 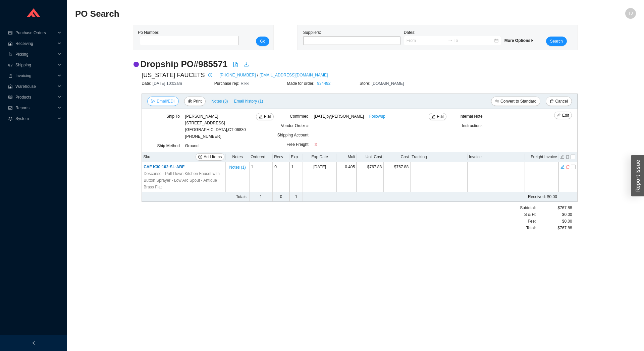 I want to click on th: Invoice, so click(x=496, y=157).